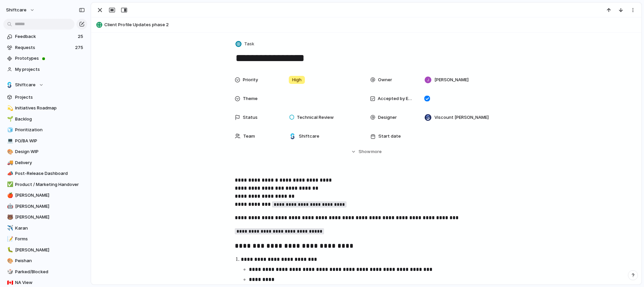 This screenshot has width=644, height=287. I want to click on div: 🎲Parked/Blocked, so click(45, 272).